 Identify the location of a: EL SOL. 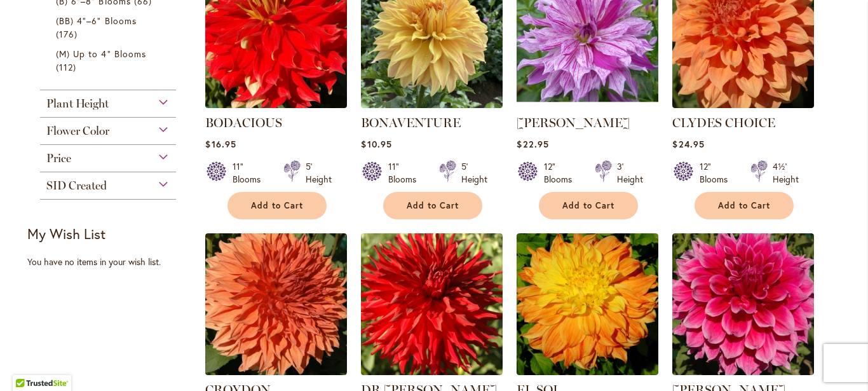
(587, 371).